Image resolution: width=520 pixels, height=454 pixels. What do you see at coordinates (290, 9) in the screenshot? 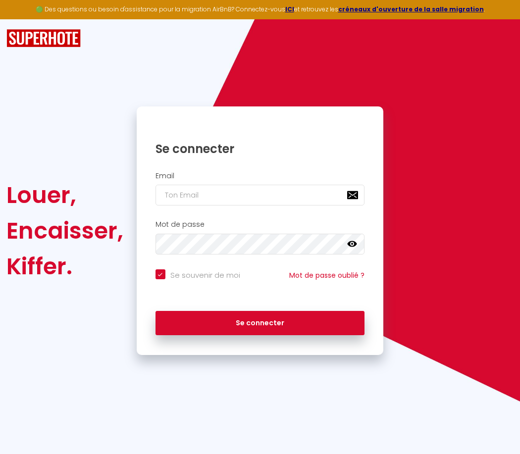
I see `strong: ICI` at bounding box center [290, 9].